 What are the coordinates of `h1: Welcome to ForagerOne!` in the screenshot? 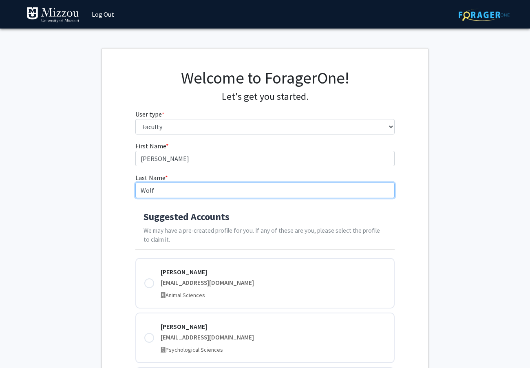 It's located at (265, 78).